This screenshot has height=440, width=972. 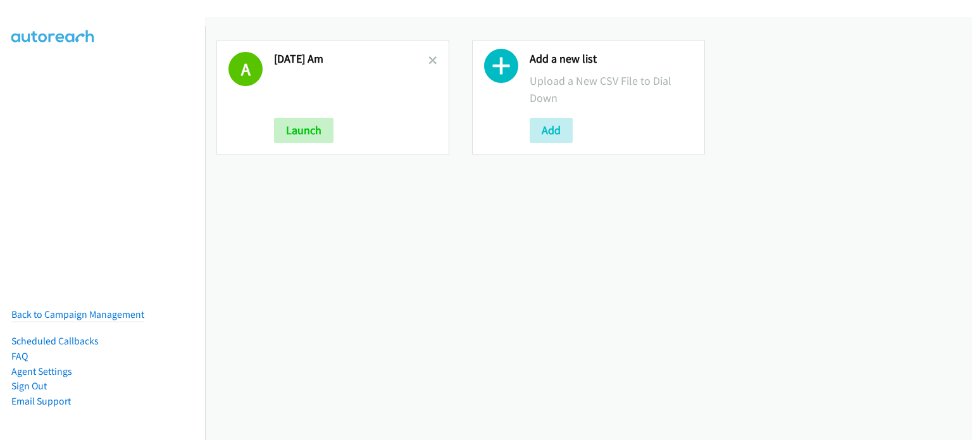 What do you see at coordinates (551, 130) in the screenshot?
I see `button: Add` at bounding box center [551, 130].